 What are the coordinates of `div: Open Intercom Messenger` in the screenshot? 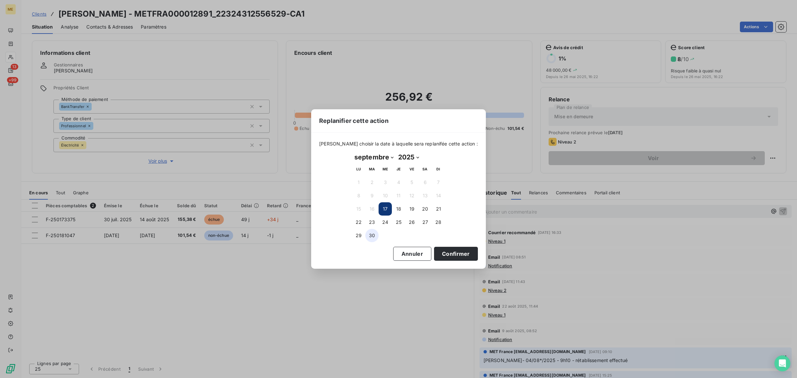 It's located at (783, 364).